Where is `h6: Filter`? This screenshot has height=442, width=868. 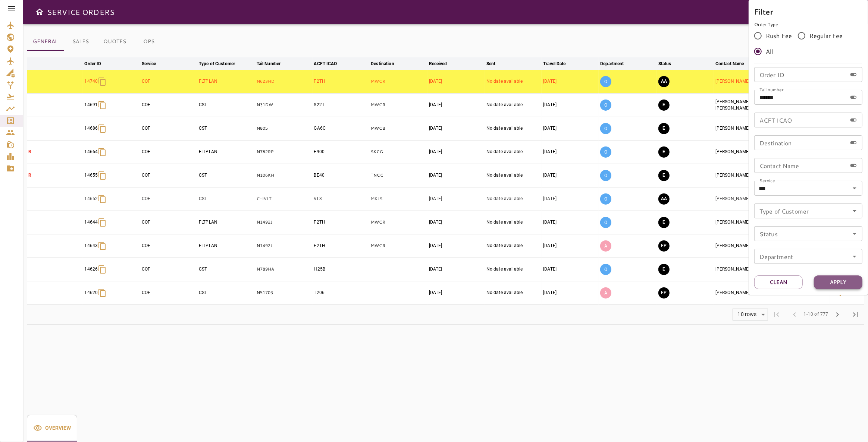
h6: Filter is located at coordinates (808, 11).